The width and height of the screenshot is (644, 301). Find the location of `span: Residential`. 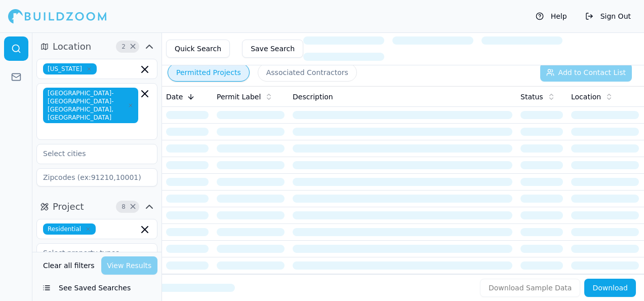

span: Residential is located at coordinates (70, 229).